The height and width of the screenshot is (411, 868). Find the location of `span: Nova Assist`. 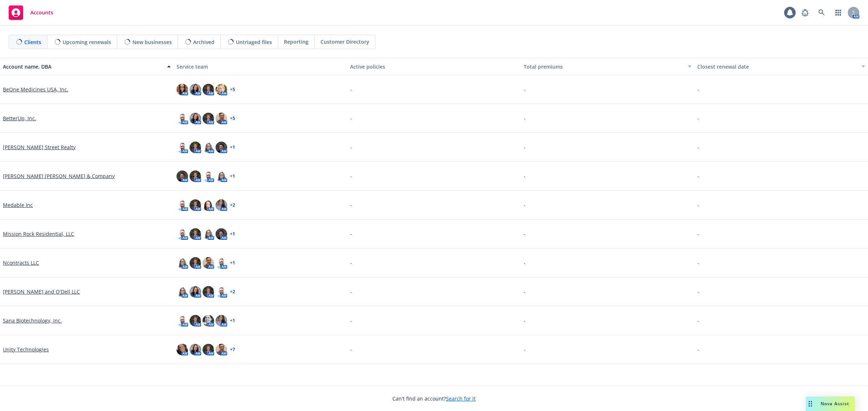

span: Nova Assist is located at coordinates (835, 403).